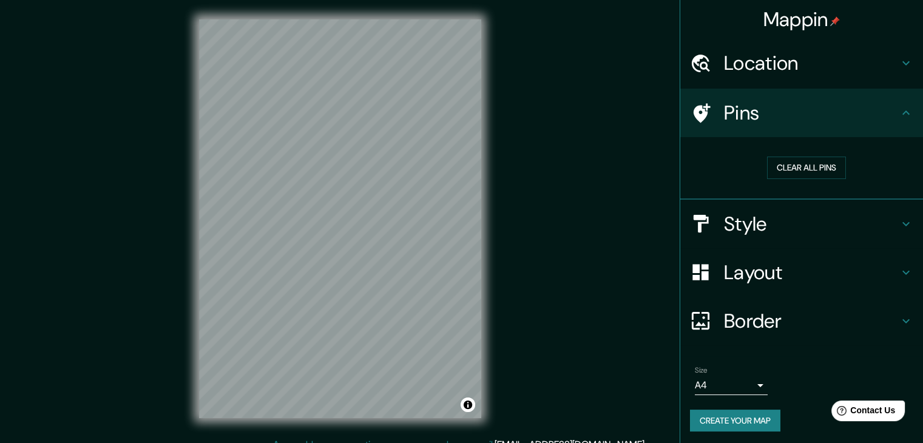 This screenshot has width=923, height=443. I want to click on h4: Border, so click(811, 321).